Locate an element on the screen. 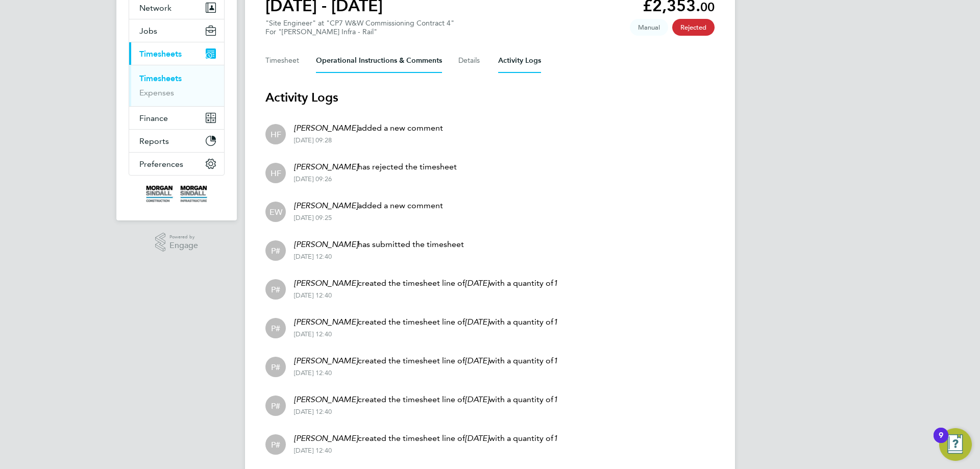  span: Network is located at coordinates (155, 8).